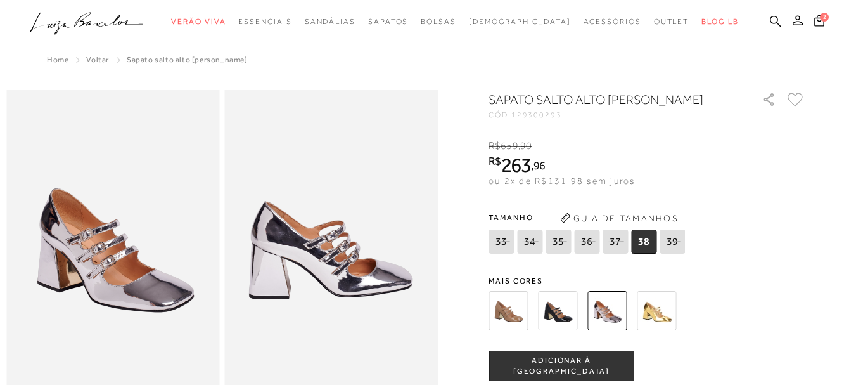 Image resolution: width=856 pixels, height=385 pixels. Describe the element at coordinates (607, 311) in the screenshot. I see `img: SAPATO SALTO ALTO MARY JANE PRATA` at that location.